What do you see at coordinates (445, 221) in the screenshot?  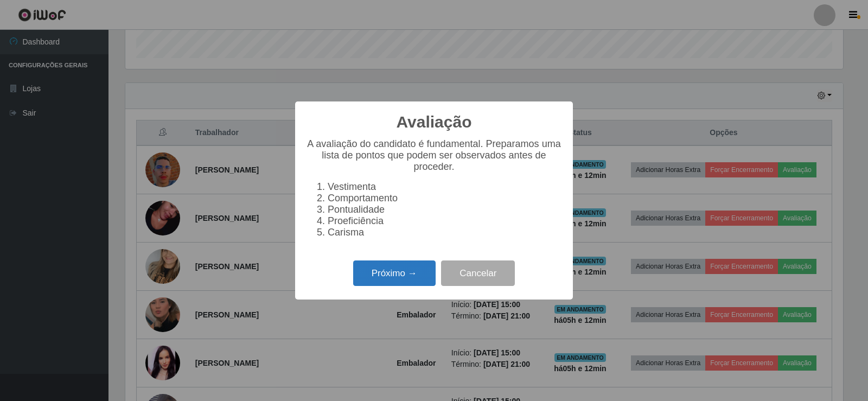 I see `li: Proeficiência` at bounding box center [445, 221].